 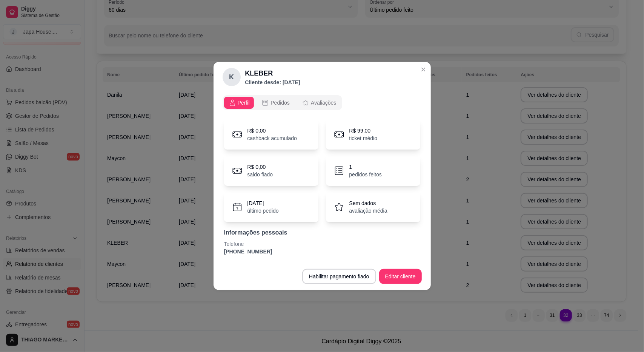 I want to click on p: 1, so click(x=366, y=167).